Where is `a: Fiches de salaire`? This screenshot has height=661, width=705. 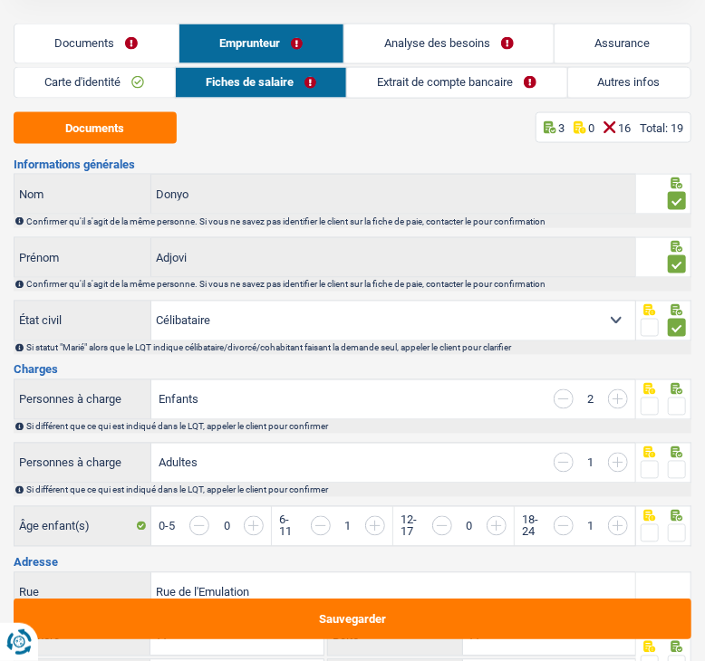
a: Fiches de salaire is located at coordinates (261, 82).